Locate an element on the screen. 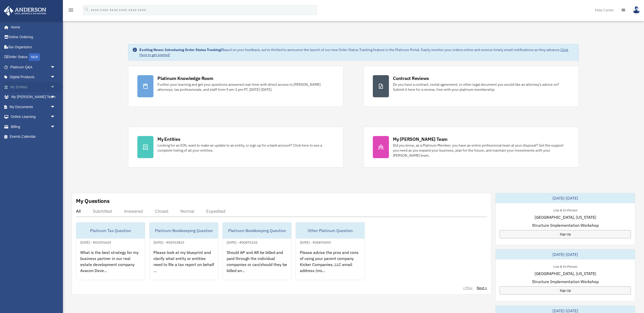 The image size is (644, 313). a: Tax Organizers is located at coordinates (33, 47).